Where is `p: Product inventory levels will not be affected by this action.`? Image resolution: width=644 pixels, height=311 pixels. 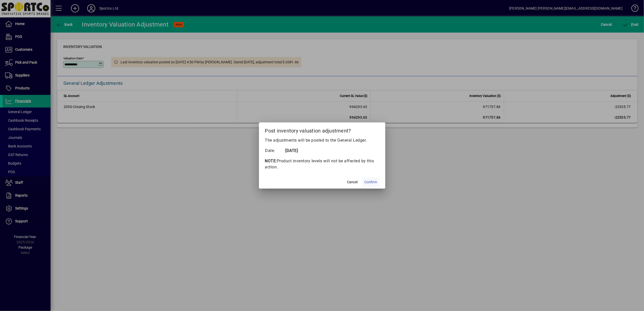
p: Product inventory levels will not be affected by this action. is located at coordinates (322, 164).